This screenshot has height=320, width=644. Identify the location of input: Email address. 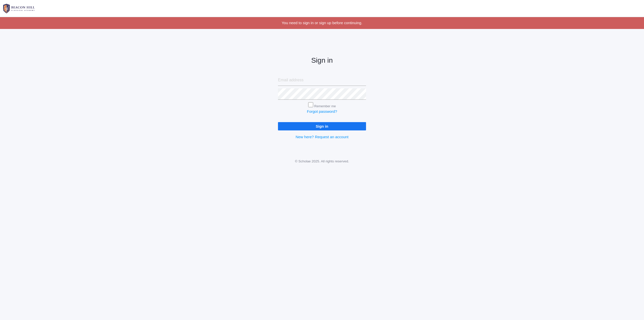
(322, 80).